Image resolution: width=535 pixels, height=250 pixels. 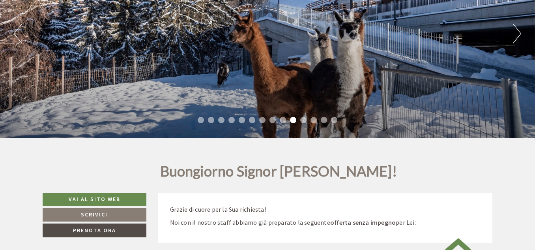 I want to click on button: Next, so click(x=517, y=34).